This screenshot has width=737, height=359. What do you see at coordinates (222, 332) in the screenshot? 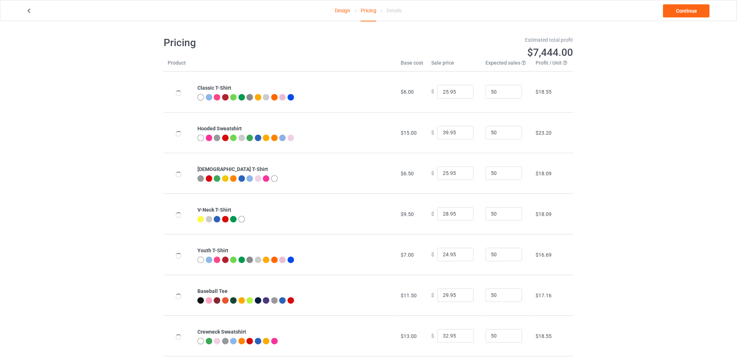
I see `b: Crewneck Sweatshirt` at bounding box center [222, 332].